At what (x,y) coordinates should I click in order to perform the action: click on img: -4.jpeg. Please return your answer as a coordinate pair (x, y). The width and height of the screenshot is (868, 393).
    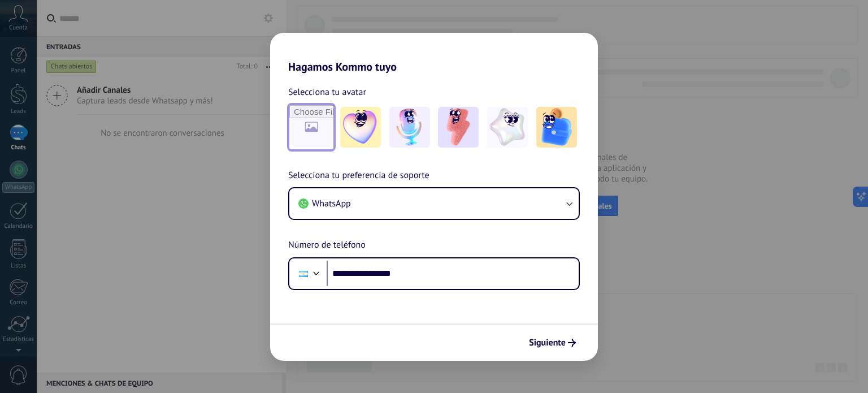
    Looking at the image, I should click on (507, 127).